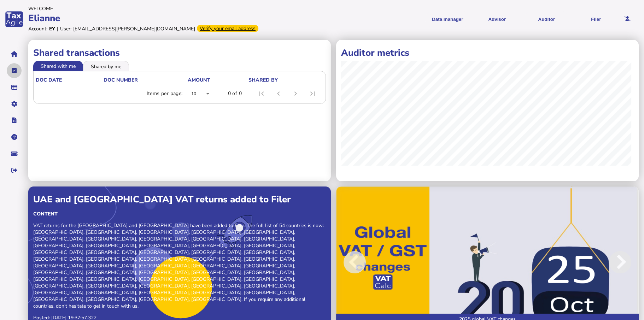  What do you see at coordinates (261, 94) in the screenshot?
I see `button: First page` at bounding box center [261, 94].